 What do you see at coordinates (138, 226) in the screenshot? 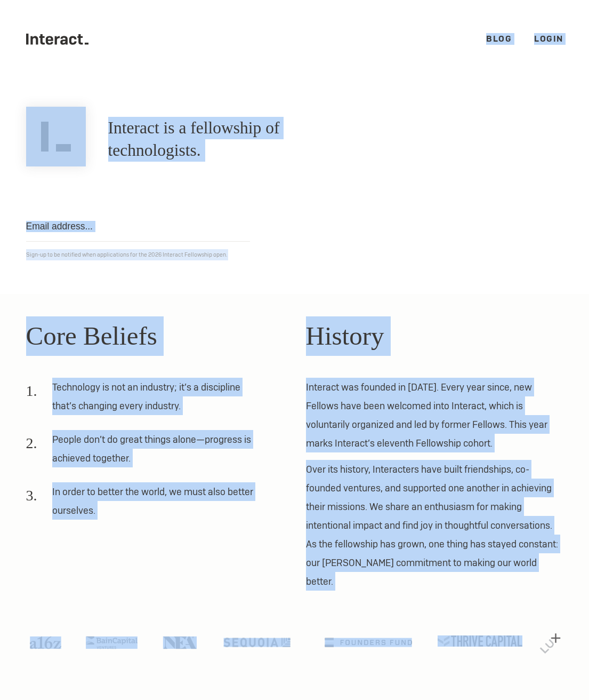
I see `input: Email address...` at bounding box center [138, 226].